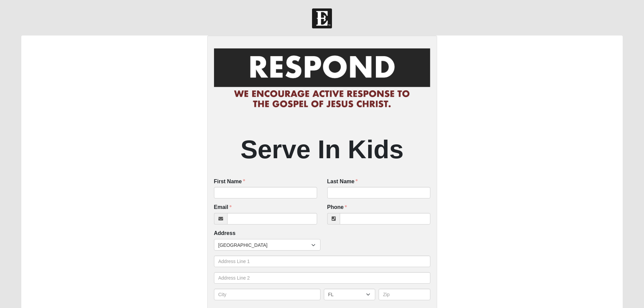 The width and height of the screenshot is (644, 308). What do you see at coordinates (322, 278) in the screenshot?
I see `input: Address Line 2` at bounding box center [322, 278].